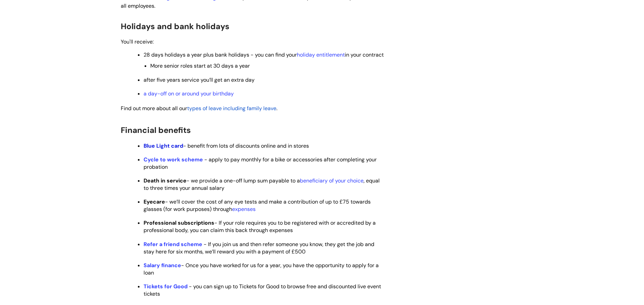  Describe the element at coordinates (165, 180) in the screenshot. I see `strong: Death in service` at that location.